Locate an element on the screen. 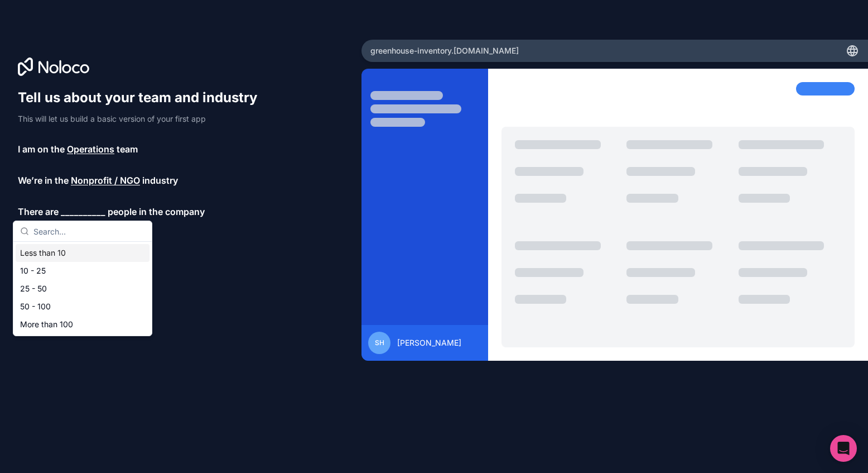  div: Suggestions is located at coordinates (83, 289).